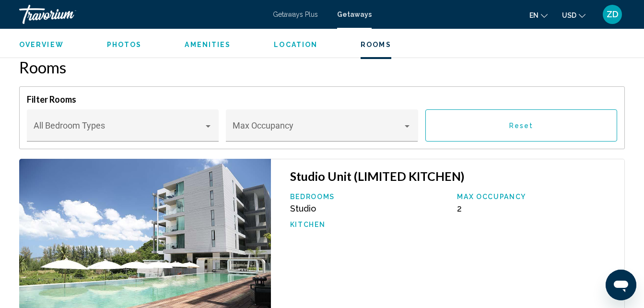 Image resolution: width=644 pixels, height=308 pixels. What do you see at coordinates (535, 197) in the screenshot?
I see `p: Max Occupancy` at bounding box center [535, 197].